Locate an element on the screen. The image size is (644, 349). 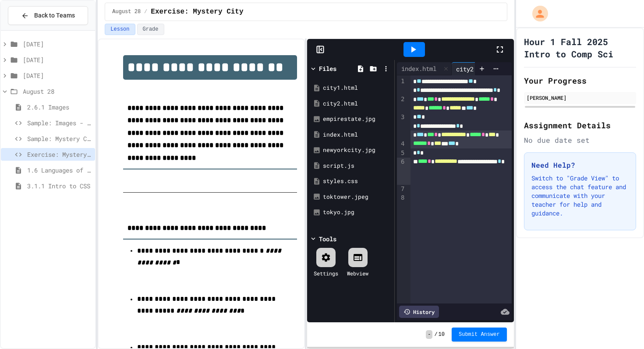
h1: Hour 1 Fall 2025 Intro to Comp Sci is located at coordinates (580, 48).